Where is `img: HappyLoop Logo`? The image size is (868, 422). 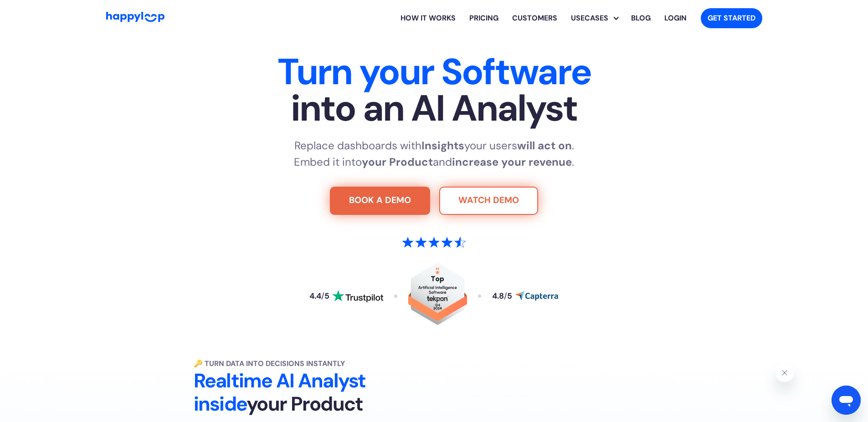
img: HappyLoop Logo is located at coordinates (135, 17).